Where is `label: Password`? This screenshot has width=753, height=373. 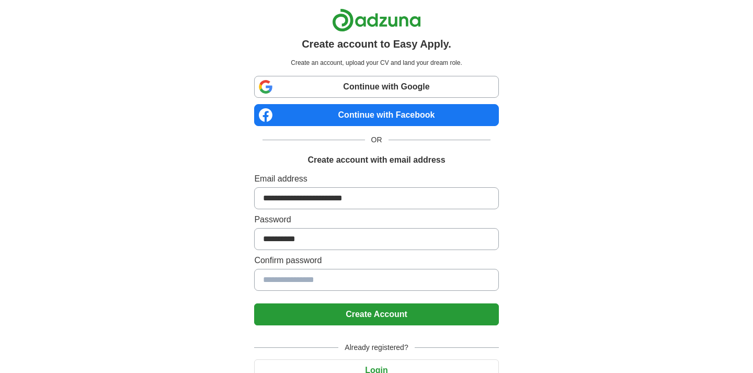
label: Password is located at coordinates (376, 220).